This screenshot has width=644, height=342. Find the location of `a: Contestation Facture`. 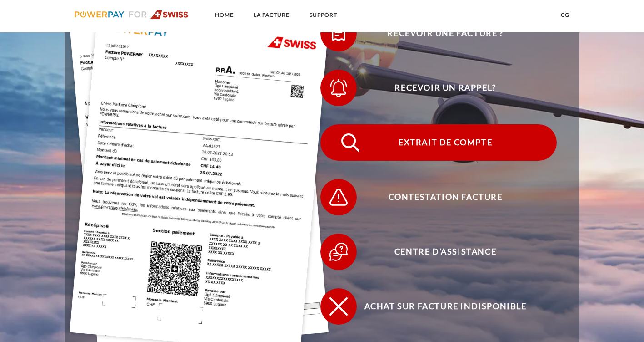

a: Contestation Facture is located at coordinates (439, 197).